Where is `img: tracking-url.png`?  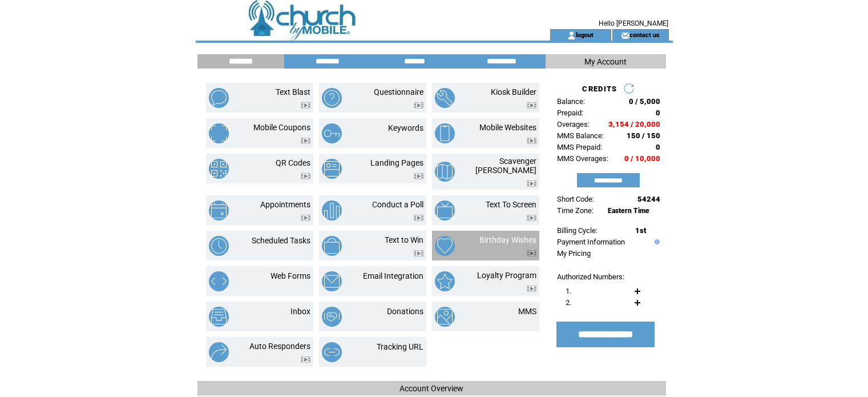 img: tracking-url.png is located at coordinates (331, 351).